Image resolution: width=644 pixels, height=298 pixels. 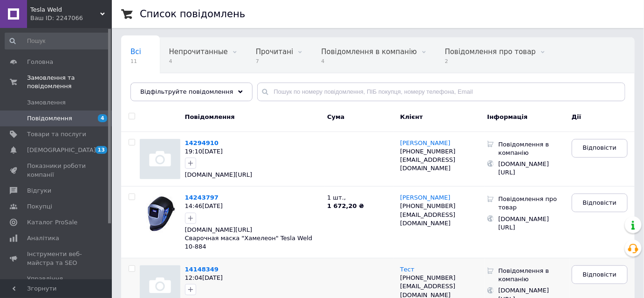 I want to click on a: 14243797, so click(x=201, y=198).